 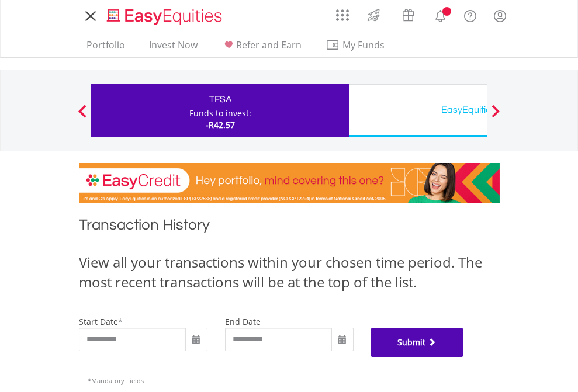 I want to click on img: grid-menu-icon.svg, so click(x=342, y=15).